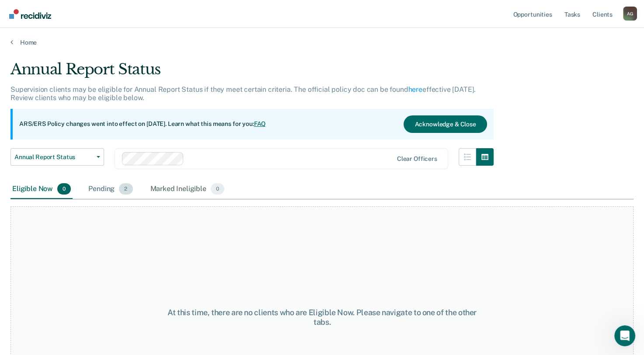 The height and width of the screenshot is (355, 644). What do you see at coordinates (415, 89) in the screenshot?
I see `a: here` at bounding box center [415, 89].